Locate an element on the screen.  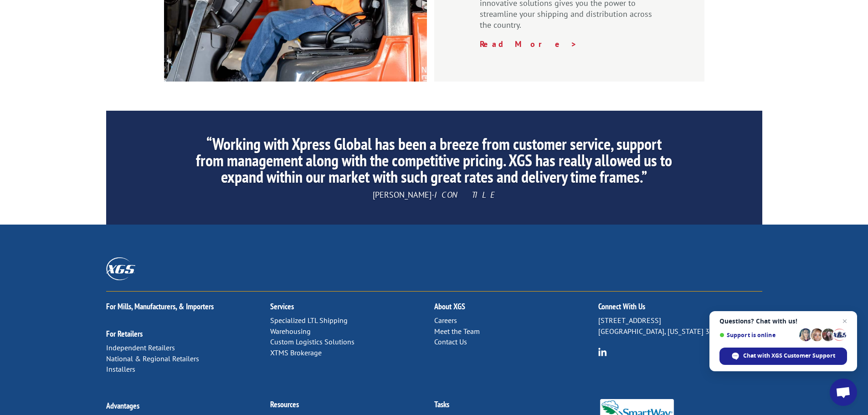
span: ICON TILE is located at coordinates (465, 195).